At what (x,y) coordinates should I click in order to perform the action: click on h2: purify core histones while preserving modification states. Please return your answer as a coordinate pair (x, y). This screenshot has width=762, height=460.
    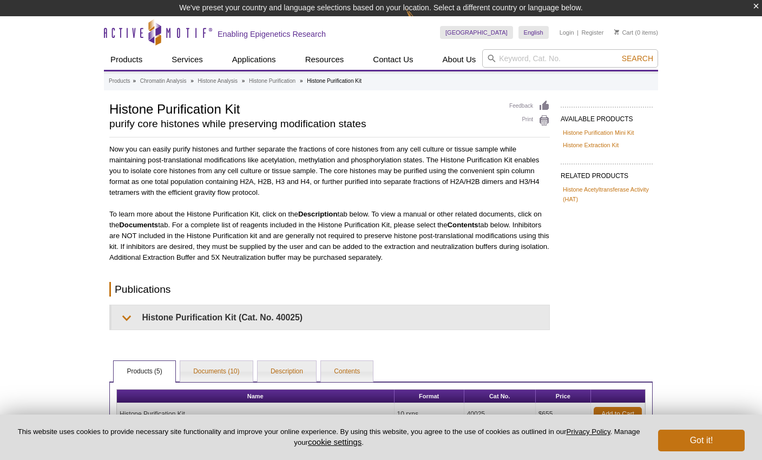
    Looking at the image, I should click on (304, 124).